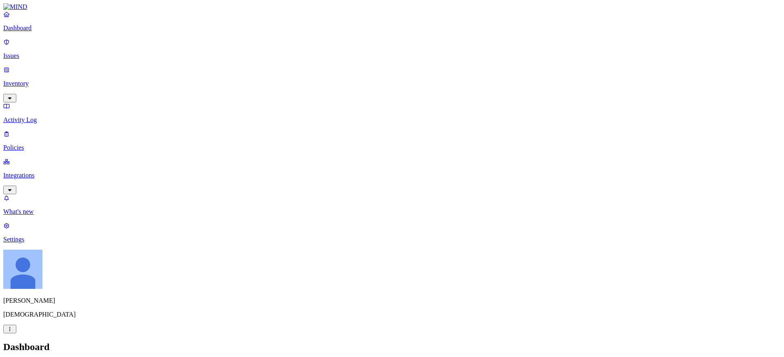 The image size is (784, 357). Describe the element at coordinates (15, 7) in the screenshot. I see `img: MIND` at that location.